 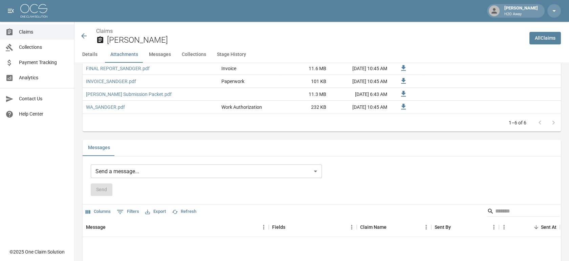 I want to click on p: 1–6 of 6, so click(x=518, y=123).